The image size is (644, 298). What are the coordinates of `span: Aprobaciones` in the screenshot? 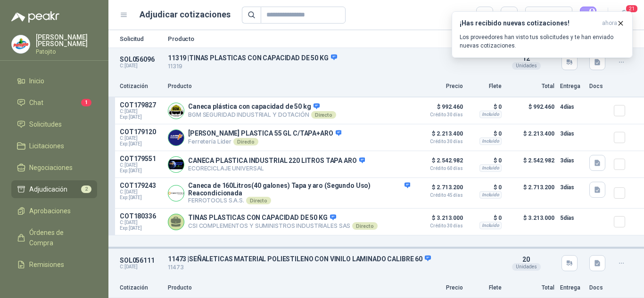 It's located at (50, 211).